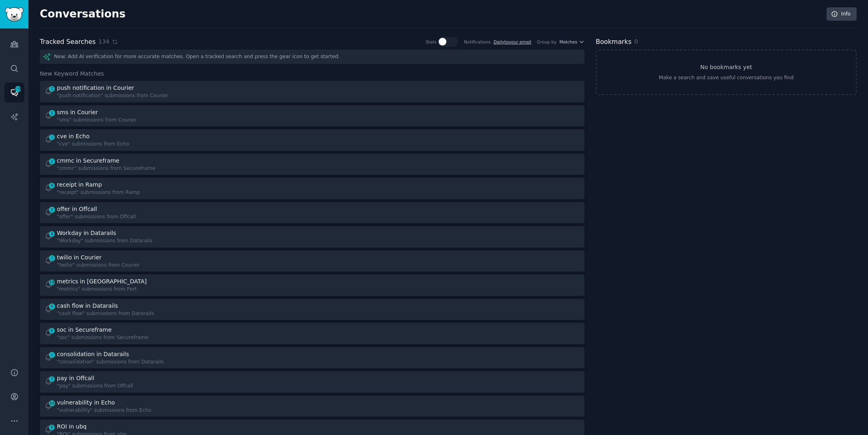 This screenshot has height=435, width=868. I want to click on h2: Tracked Searches, so click(67, 42).